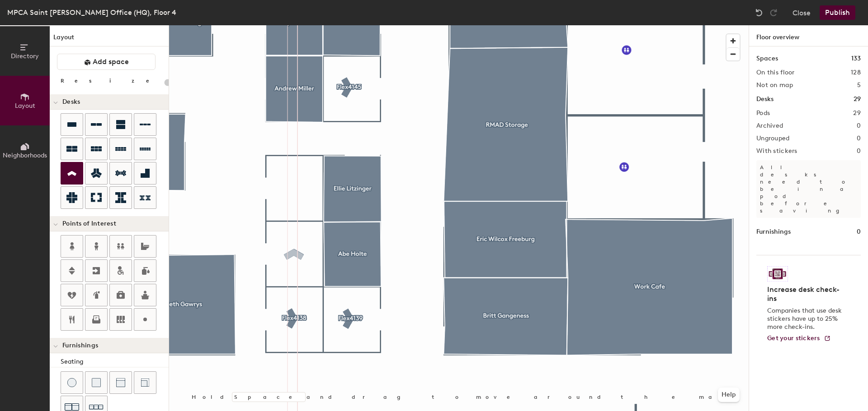  What do you see at coordinates (769, 126) in the screenshot?
I see `h2: Archived` at bounding box center [769, 126].